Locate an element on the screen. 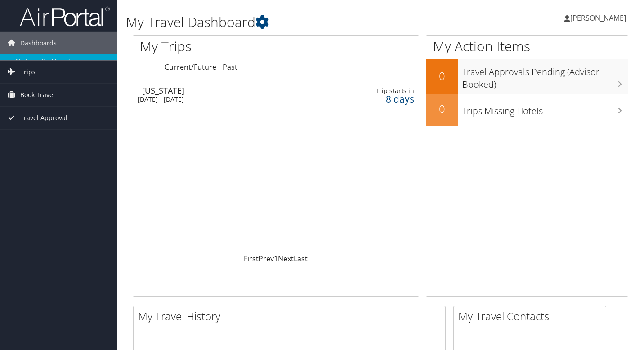  div: Trip starts in is located at coordinates (384, 91).